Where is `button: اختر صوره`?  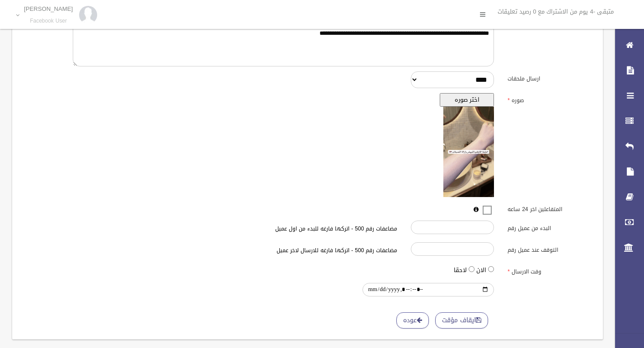 button: اختر صوره is located at coordinates (467, 100).